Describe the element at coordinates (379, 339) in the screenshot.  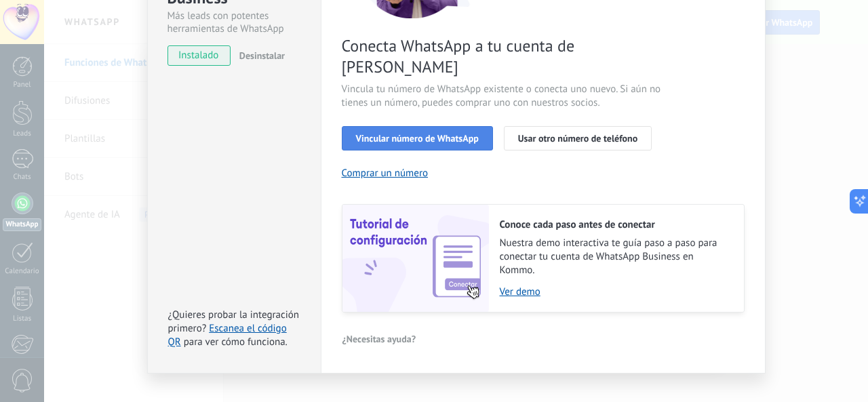
I see `button: ¿Necesitas ayuda?` at that location.